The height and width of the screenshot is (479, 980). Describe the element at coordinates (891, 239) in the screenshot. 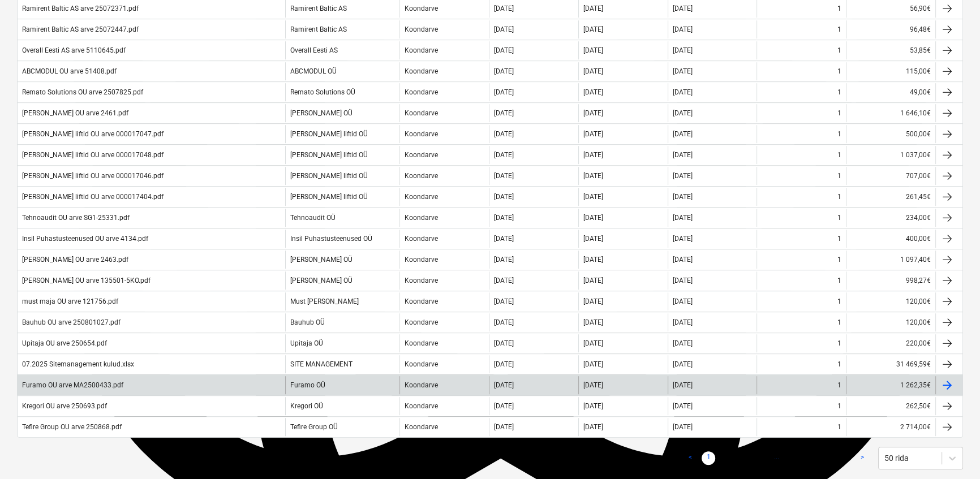

I see `div: 400,00€` at that location.